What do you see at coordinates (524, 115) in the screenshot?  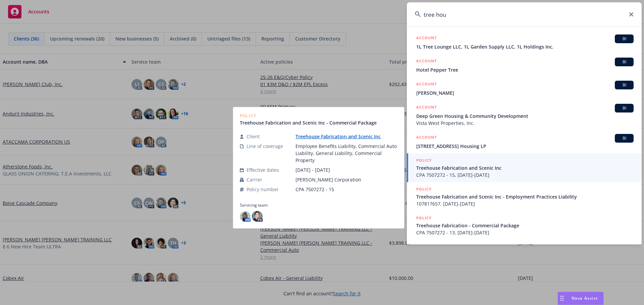 I see `a: ACCOUNTBIDeep Green Housing & Community DevelopmentVista West Properties, Inc.` at bounding box center [524, 115].